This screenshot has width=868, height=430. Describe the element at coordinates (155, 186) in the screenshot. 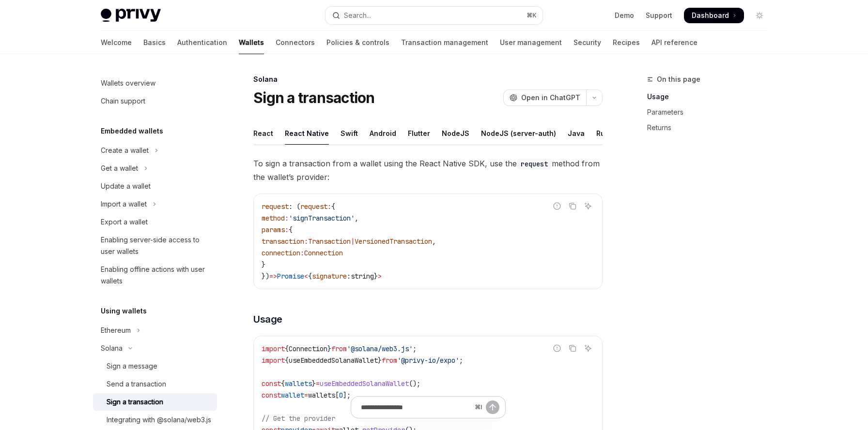

I see `a: Update a wallet` at that location.